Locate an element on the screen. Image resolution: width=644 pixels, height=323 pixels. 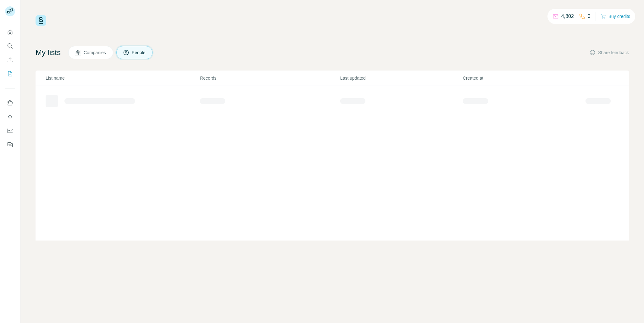
img: Surfe Logo is located at coordinates (41, 20).